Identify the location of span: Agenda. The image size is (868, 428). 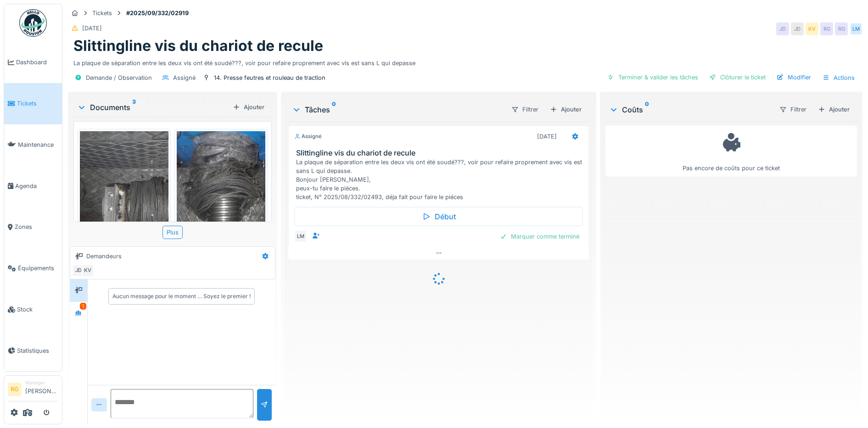
(36, 186).